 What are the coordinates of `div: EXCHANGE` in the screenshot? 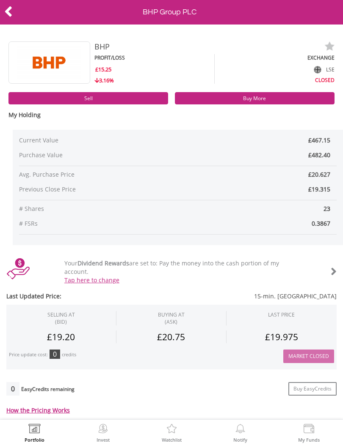 It's located at (274, 58).